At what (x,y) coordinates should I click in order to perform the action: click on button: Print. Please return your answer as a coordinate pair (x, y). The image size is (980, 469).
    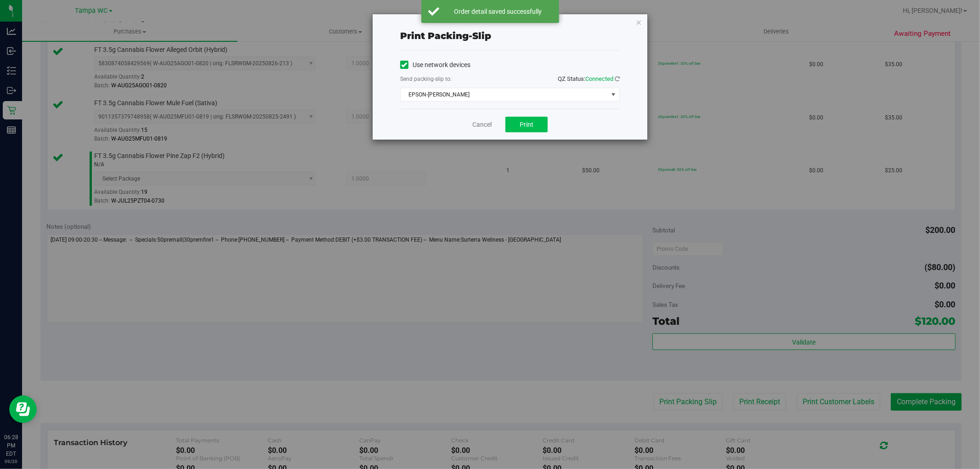
    Looking at the image, I should click on (526, 125).